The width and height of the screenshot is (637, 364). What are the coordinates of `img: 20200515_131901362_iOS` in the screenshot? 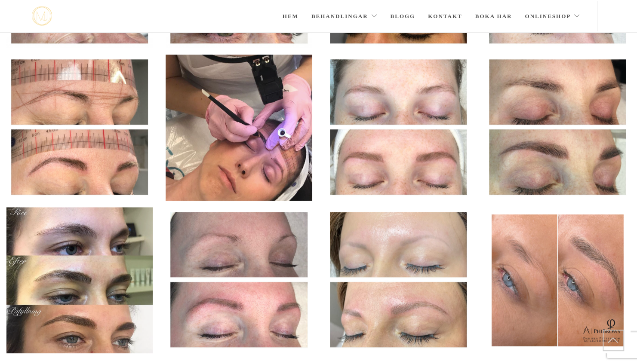 It's located at (79, 127).